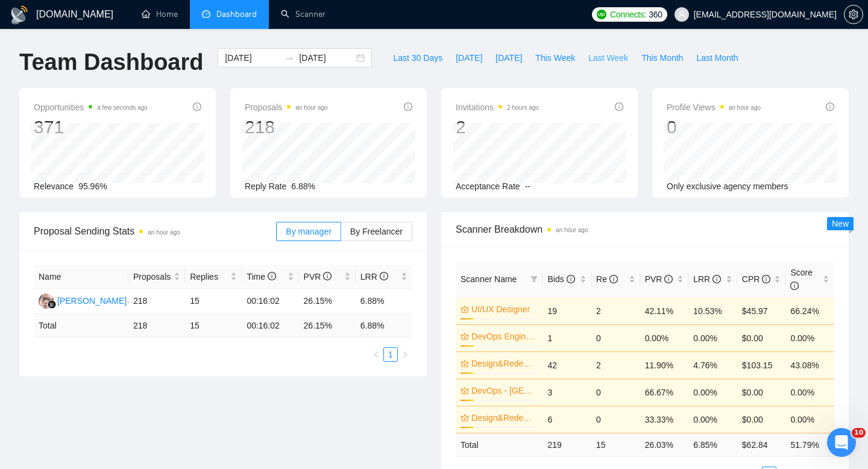 The height and width of the screenshot is (469, 868). What do you see at coordinates (405, 355) in the screenshot?
I see `li: Next Page` at bounding box center [405, 355].